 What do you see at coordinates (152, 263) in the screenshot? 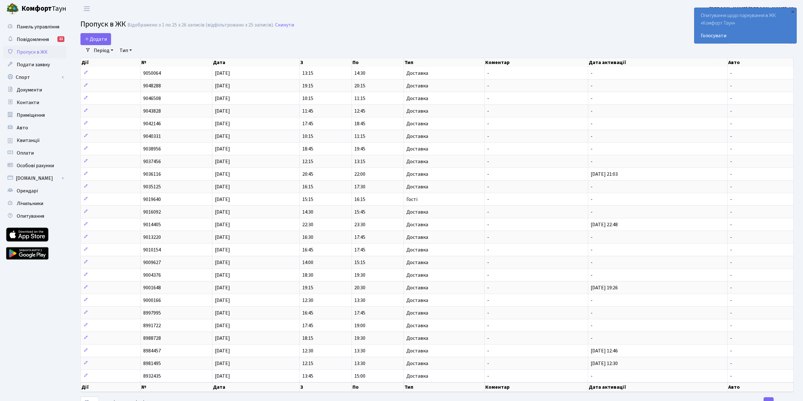
I see `span: 9009627` at bounding box center [152, 263].